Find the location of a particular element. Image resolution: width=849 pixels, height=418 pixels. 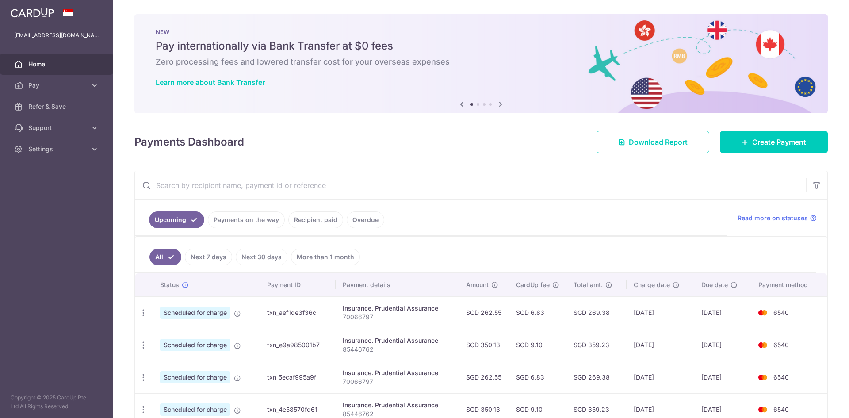

span: Read more on statuses is located at coordinates (772, 218).